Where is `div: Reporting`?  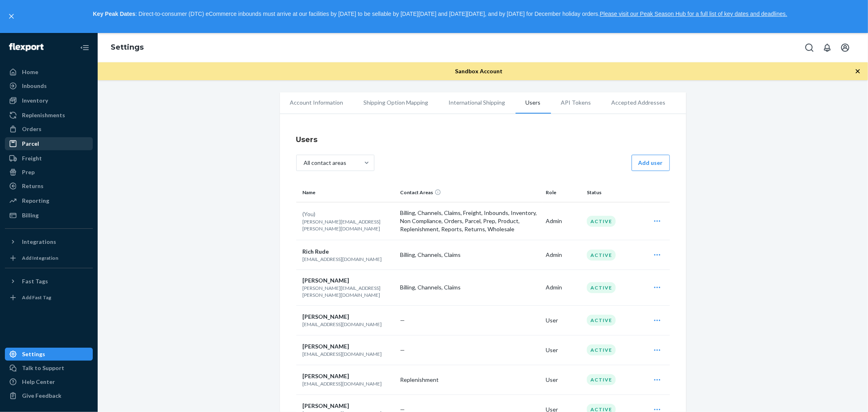 div: Reporting is located at coordinates (36, 200).